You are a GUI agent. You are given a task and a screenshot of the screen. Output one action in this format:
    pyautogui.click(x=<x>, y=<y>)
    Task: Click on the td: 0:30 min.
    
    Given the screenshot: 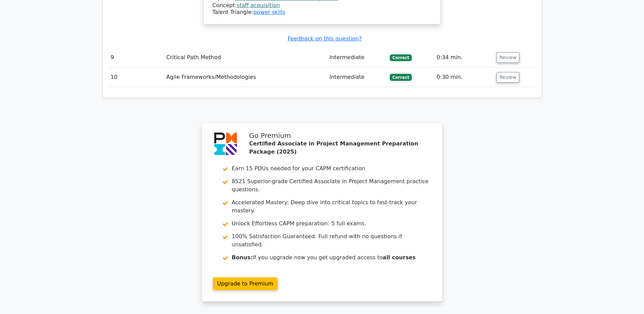 What is the action you would take?
    pyautogui.click(x=464, y=77)
    